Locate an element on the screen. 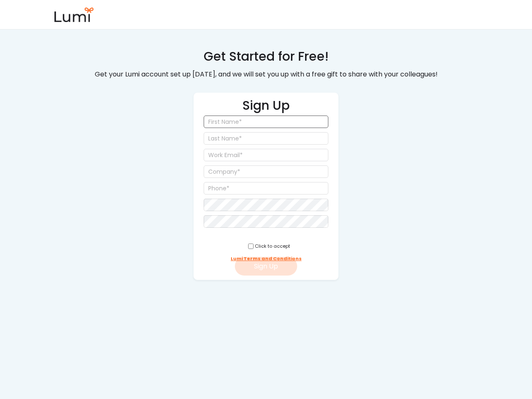 Image resolution: width=532 pixels, height=399 pixels. img: lumi-small.png is located at coordinates (74, 15).